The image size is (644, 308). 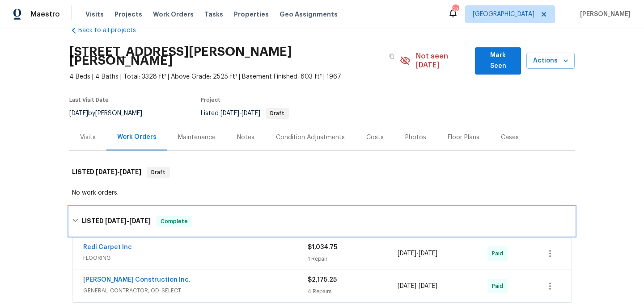 I want to click on span: Projects, so click(x=128, y=14).